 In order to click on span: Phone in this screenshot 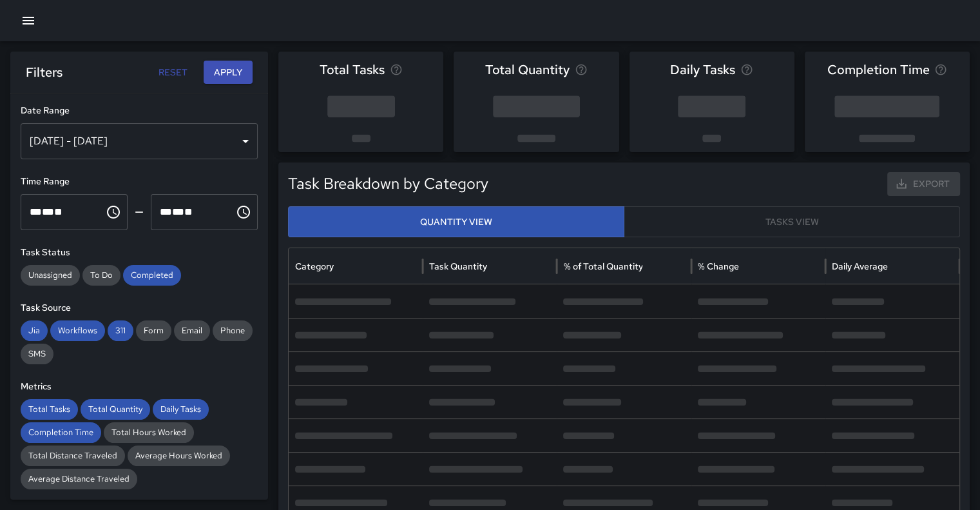, I will do `click(233, 330)`.